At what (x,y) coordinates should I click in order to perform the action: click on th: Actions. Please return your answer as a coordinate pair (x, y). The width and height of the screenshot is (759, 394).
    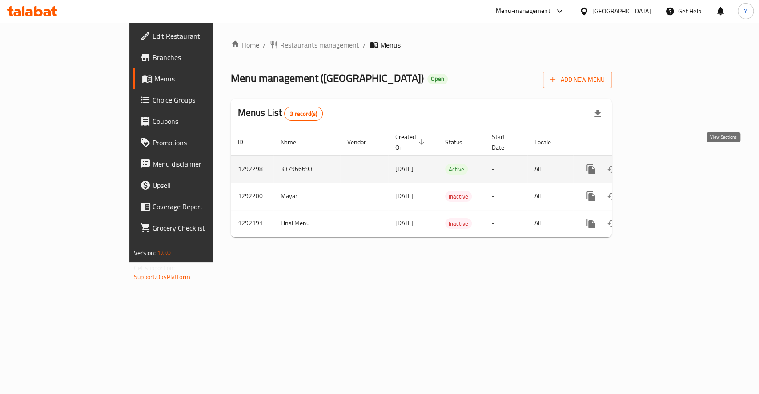
    Looking at the image, I should click on (623, 142).